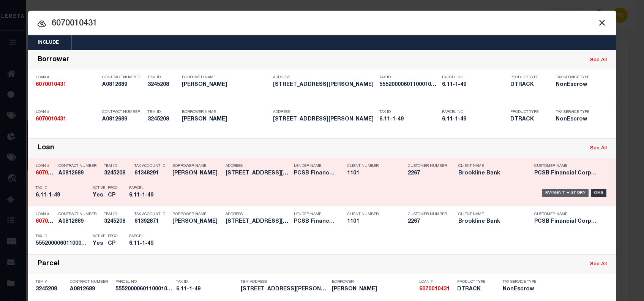 The image size is (644, 301). Describe the element at coordinates (427, 222) in the screenshot. I see `h5: 2267` at that location.